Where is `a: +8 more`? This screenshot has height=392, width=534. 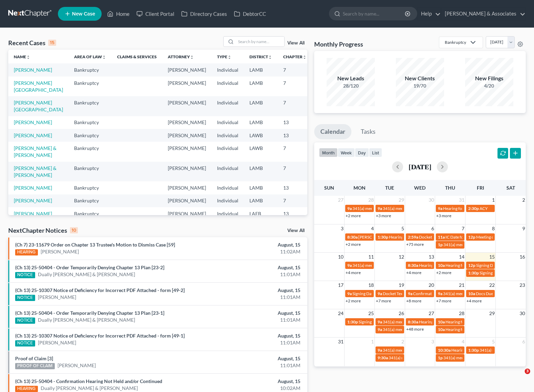
a: +8 more is located at coordinates (413, 301).